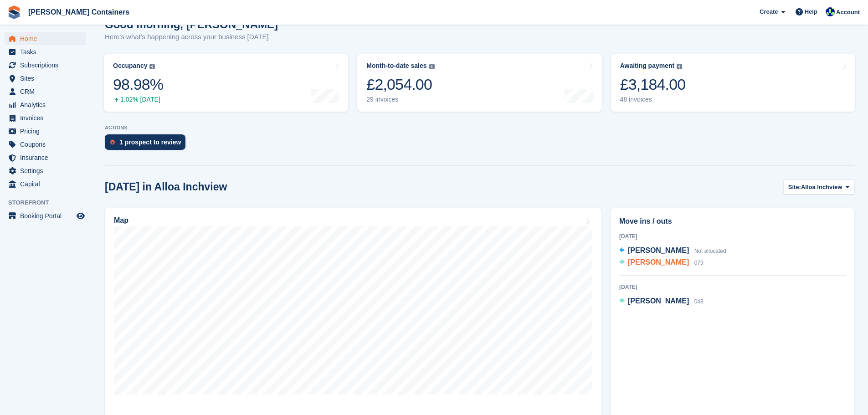 This screenshot has width=868, height=415. What do you see at coordinates (769, 12) in the screenshot?
I see `span: Create` at bounding box center [769, 12].